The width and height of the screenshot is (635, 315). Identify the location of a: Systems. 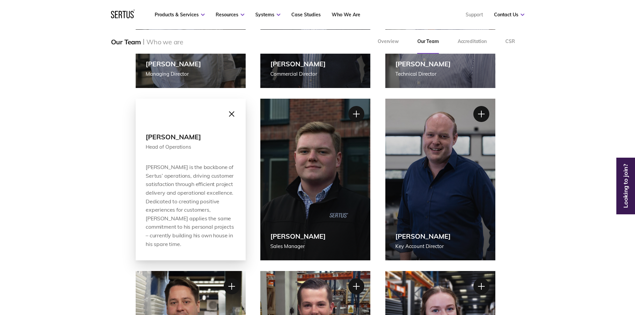
(268, 15).